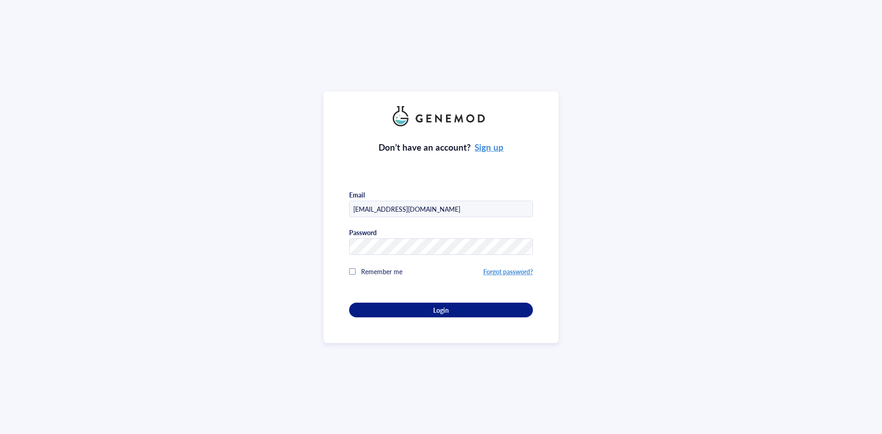  I want to click on img: genemod_logo_light-BcqUzbGq.png, so click(441, 116).